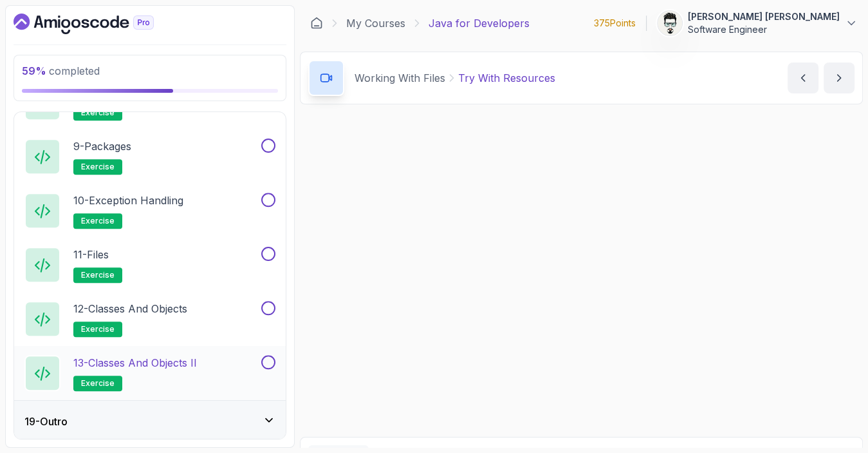  I want to click on button: 9-Packagesexercise, so click(150, 156).